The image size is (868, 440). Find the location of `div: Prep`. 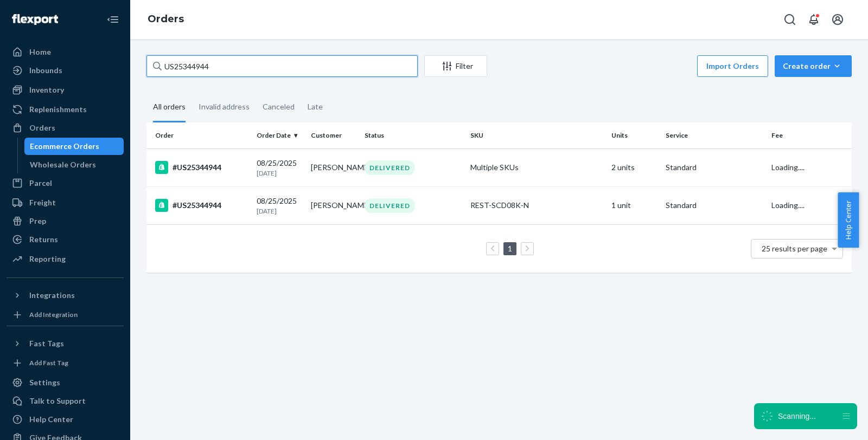

div: Prep is located at coordinates (38, 221).